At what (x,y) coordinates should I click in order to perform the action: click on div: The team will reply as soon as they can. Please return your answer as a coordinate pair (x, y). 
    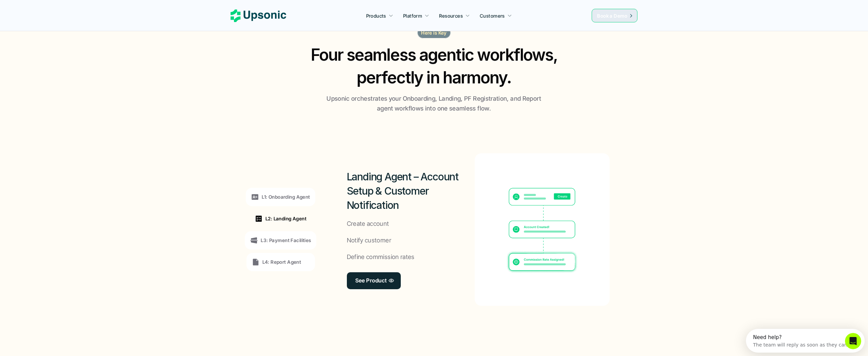
    Looking at the image, I should click on (54, 15).